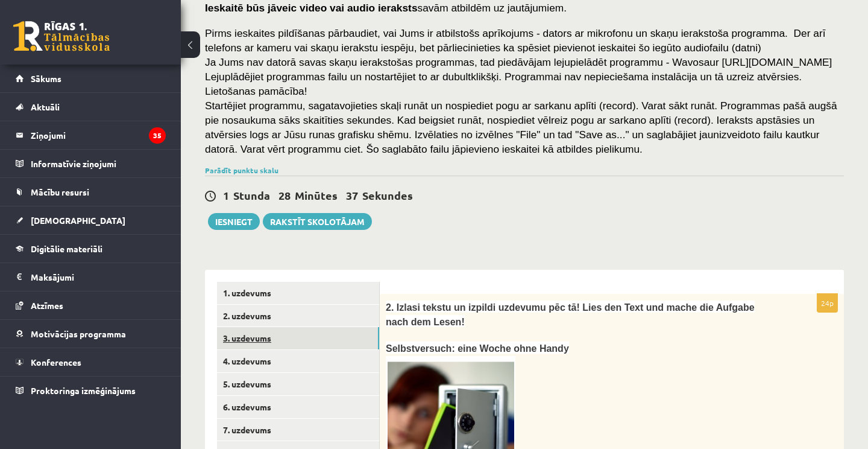 This screenshot has width=868, height=449. What do you see at coordinates (298, 361) in the screenshot?
I see `a: 4. uzdevums` at bounding box center [298, 361].